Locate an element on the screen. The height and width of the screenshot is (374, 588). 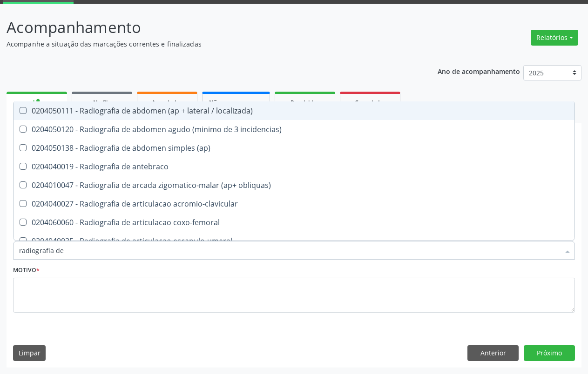
div: 0204040027 - Radiografia de articulacao acromio-clavicular is located at coordinates (294, 204).